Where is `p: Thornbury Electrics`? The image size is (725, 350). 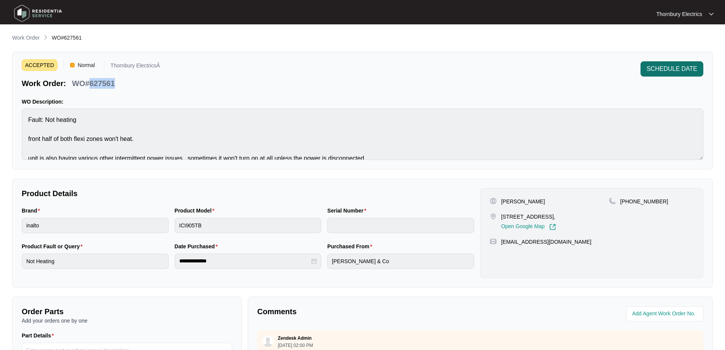
p: Thornbury Electrics is located at coordinates (679, 14).